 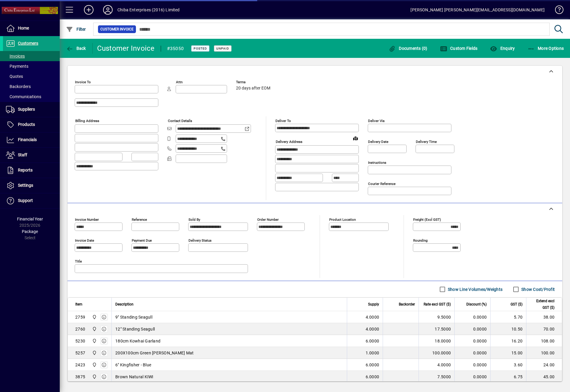 I want to click on span: Backorder, so click(x=407, y=305).